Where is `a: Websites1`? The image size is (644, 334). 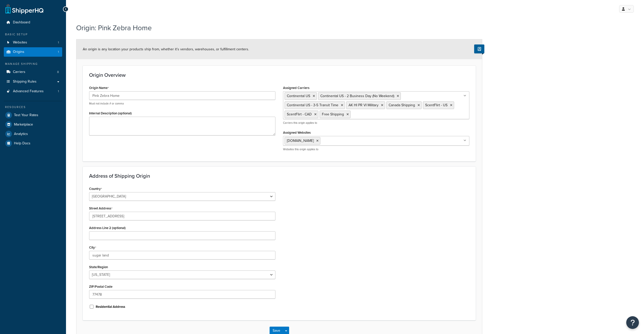 a: Websites1 is located at coordinates (33, 42).